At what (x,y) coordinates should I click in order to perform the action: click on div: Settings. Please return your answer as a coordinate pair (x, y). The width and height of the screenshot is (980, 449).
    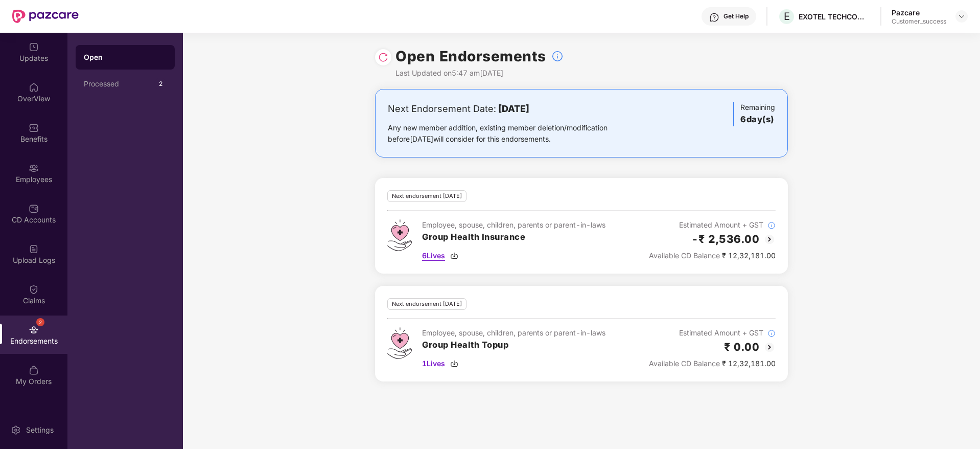
    Looking at the image, I should click on (40, 430).